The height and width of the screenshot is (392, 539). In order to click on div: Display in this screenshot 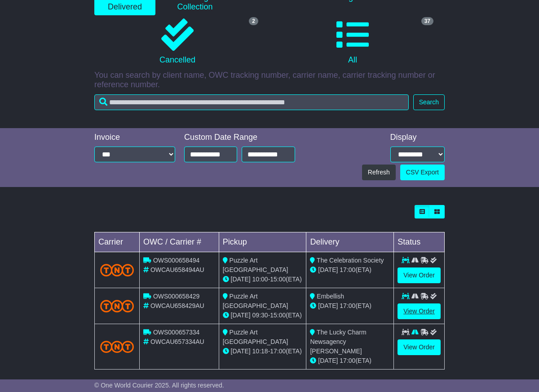, I will do `click(418, 137)`.